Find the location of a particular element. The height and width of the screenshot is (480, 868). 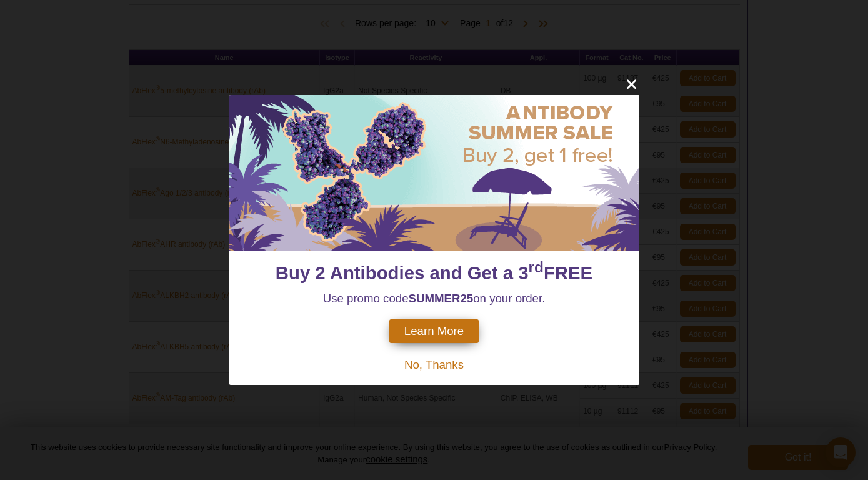

span: Buy 2 Antibodies and Get a 3 FREE is located at coordinates (434, 272).